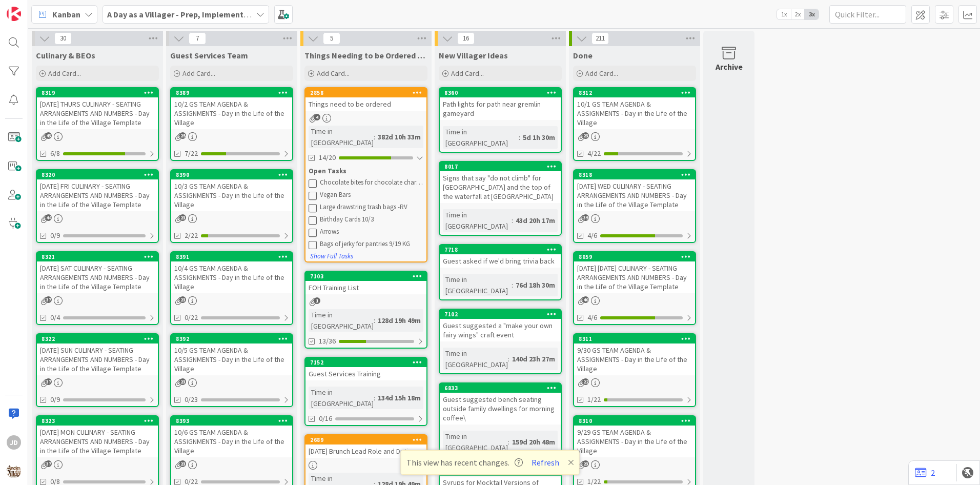 This screenshot has height=485, width=980. Describe the element at coordinates (635, 355) in the screenshot. I see `div: 83119/30 GS TEAM AGENDA & ASSIGNMENTS - Day in the Life of the Village` at that location.